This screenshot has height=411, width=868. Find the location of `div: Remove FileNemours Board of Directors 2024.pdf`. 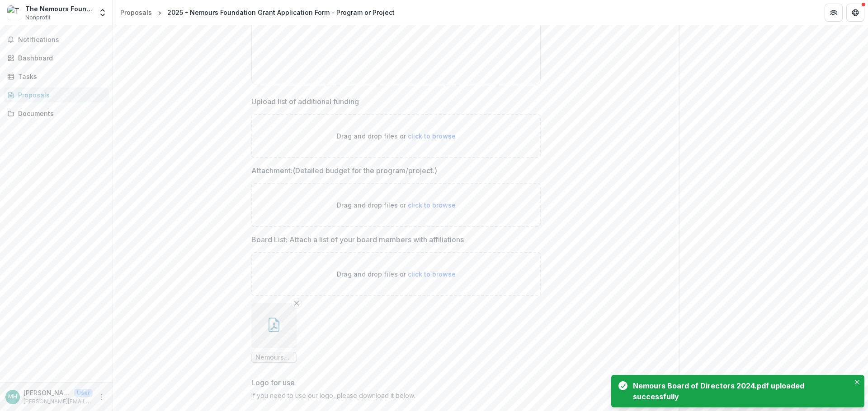

div: Remove FileNemours Board of Directors 2024.pdf is located at coordinates (274, 333).